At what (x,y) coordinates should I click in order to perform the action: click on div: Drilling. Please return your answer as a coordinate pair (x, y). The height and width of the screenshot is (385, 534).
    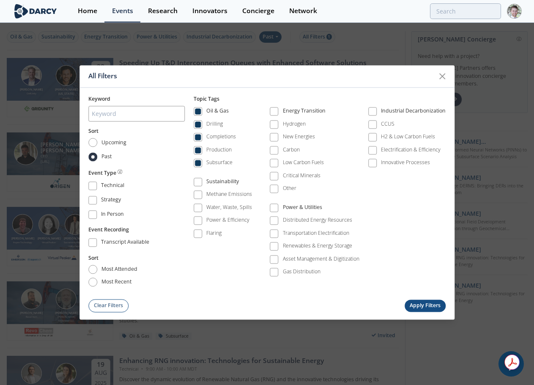
    Looking at the image, I should click on (214, 124).